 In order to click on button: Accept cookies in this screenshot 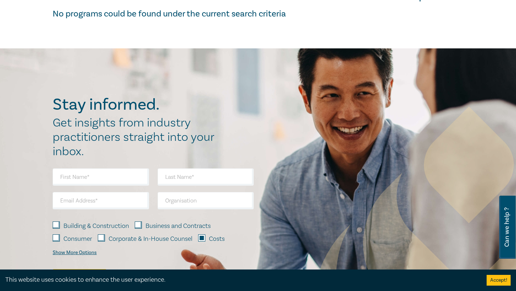, I will do `click(499, 280)`.